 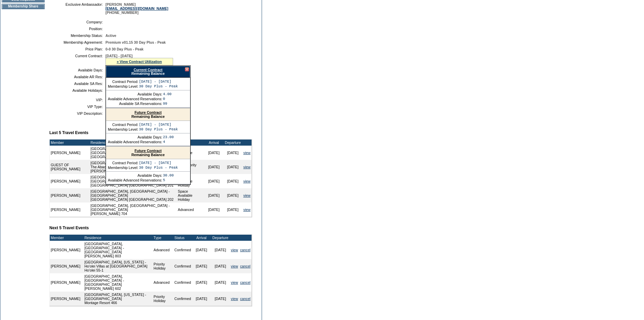 What do you see at coordinates (78, 60) in the screenshot?
I see `td: Current Contract:` at bounding box center [78, 60].